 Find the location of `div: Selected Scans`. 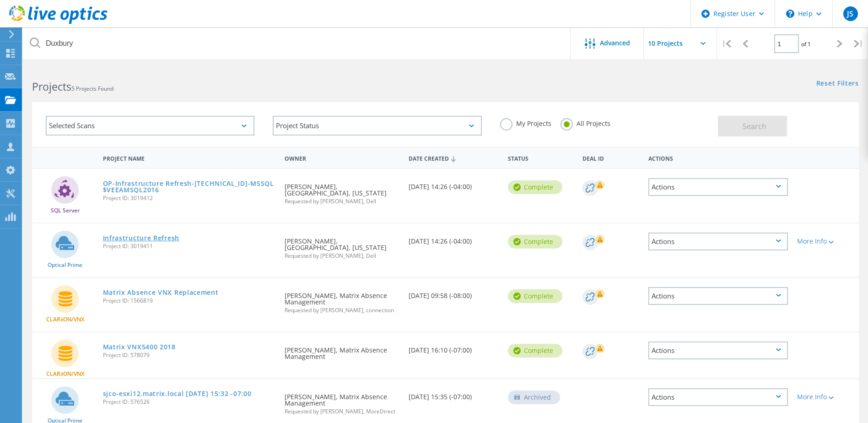

div: Selected Scans is located at coordinates (150, 125).